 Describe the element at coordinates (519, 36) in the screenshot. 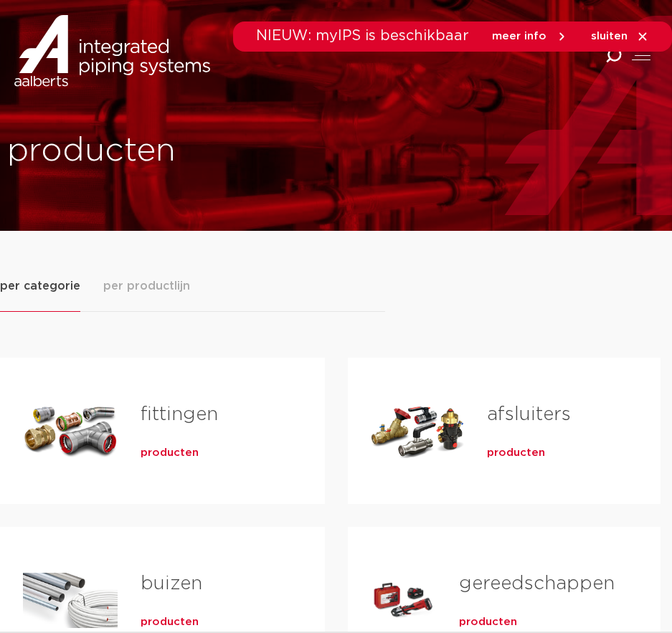

I see `span: meer info` at that location.